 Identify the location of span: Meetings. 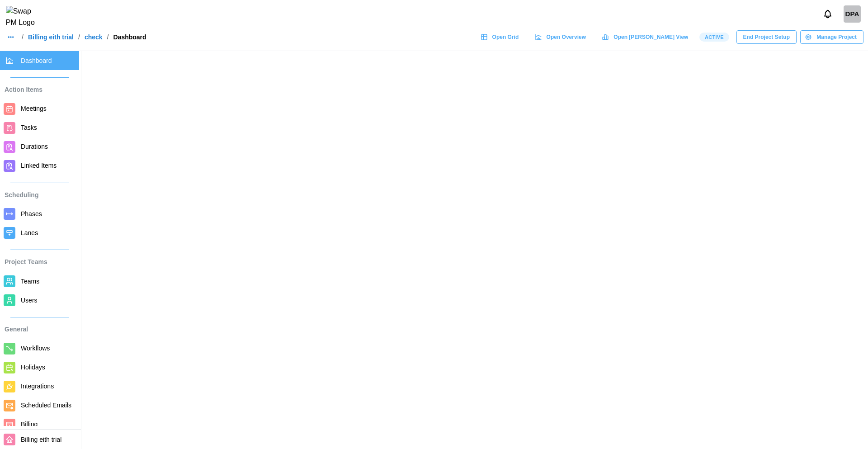
(33, 109).